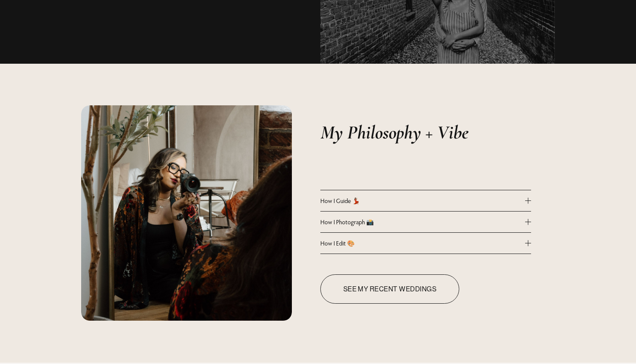 The height and width of the screenshot is (364, 636). What do you see at coordinates (426, 201) in the screenshot?
I see `button: How I Guide 💃🏽` at bounding box center [426, 201].